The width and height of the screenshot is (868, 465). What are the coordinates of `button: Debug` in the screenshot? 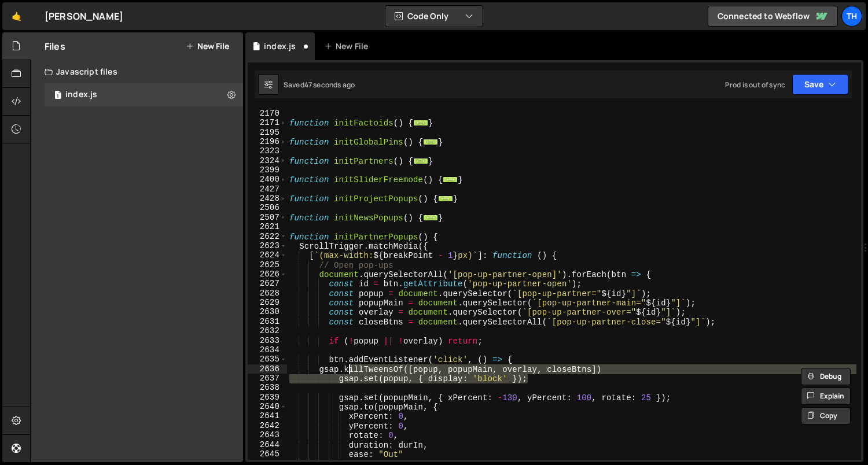 It's located at (826, 377).